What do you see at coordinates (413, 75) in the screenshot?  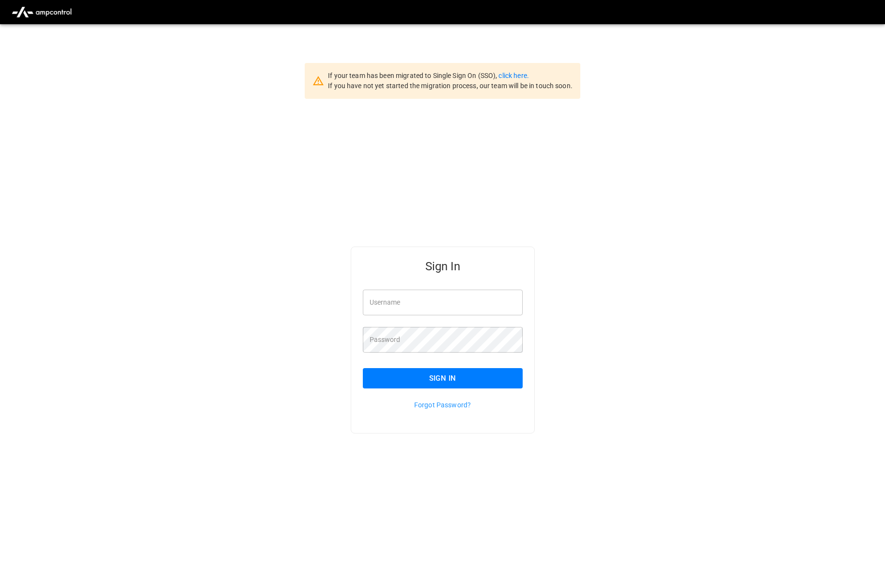 I see `span: If your team has been migrated to Single Sign On (SSO),` at bounding box center [413, 75].